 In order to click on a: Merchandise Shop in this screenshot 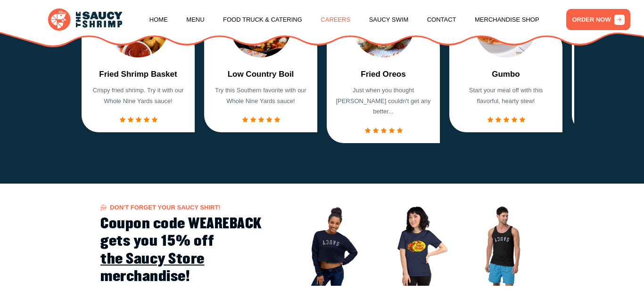, I will do `click(507, 20)`.